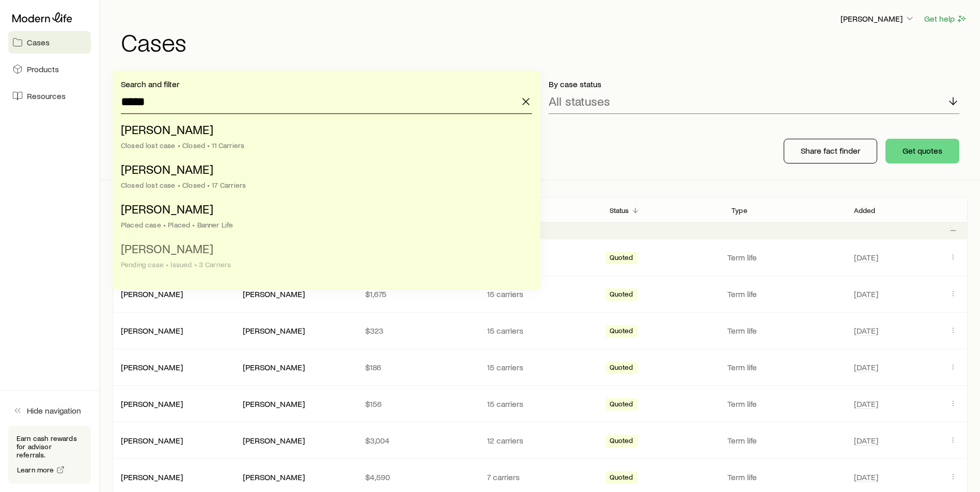 This screenshot has width=980, height=492. I want to click on p: By case status, so click(754, 84).